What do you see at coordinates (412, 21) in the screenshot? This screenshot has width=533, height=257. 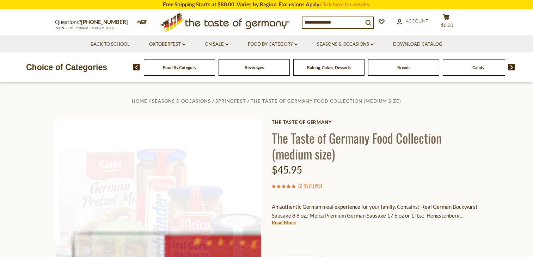 I see `a: Account` at bounding box center [412, 21].